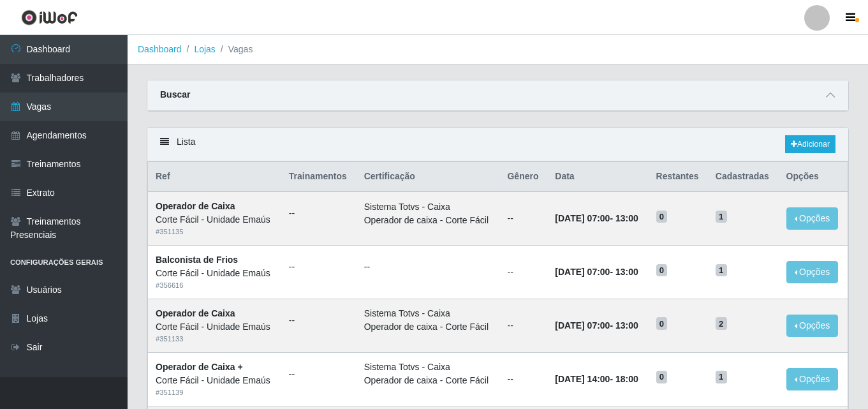  Describe the element at coordinates (197, 259) in the screenshot. I see `strong: Balconista de Frios` at that location.